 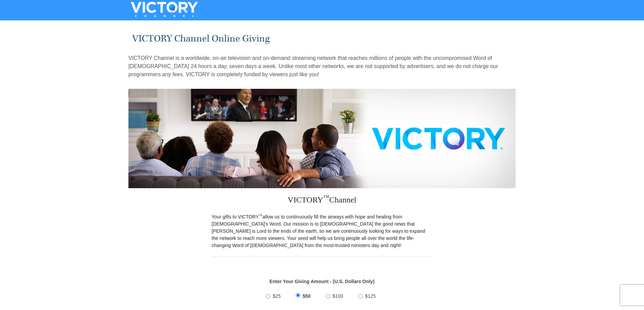 I want to click on img: VICTORYTHON - VICTORY Channel, so click(x=164, y=9).